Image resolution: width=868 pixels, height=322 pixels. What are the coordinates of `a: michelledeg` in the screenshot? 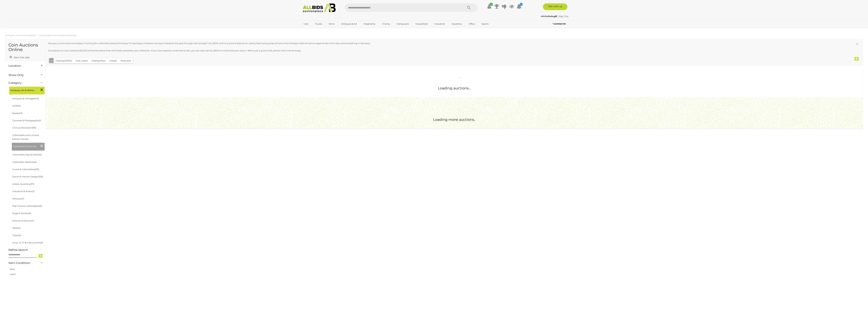 It's located at (549, 16).